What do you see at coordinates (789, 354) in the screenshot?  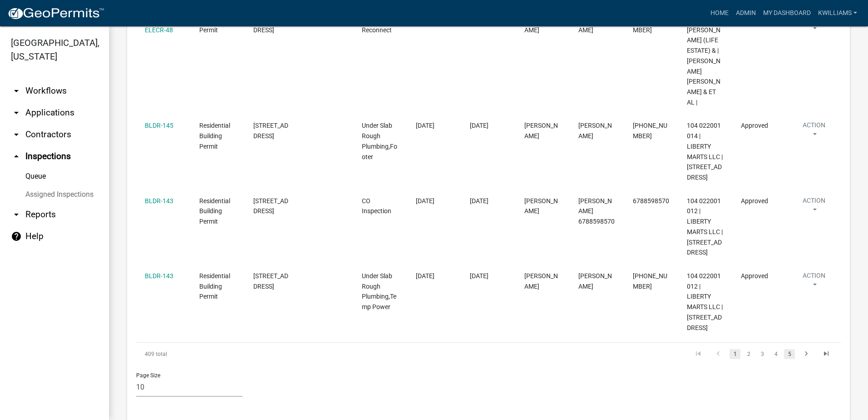 I see `li: page 5` at bounding box center [789, 354].